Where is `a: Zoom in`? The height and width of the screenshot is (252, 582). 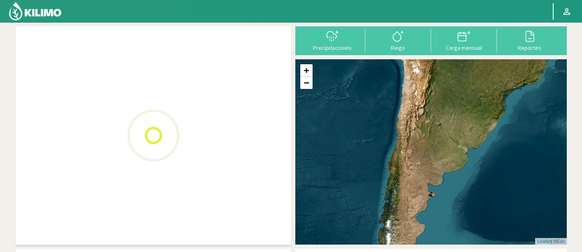 a: Zoom in is located at coordinates (306, 70).